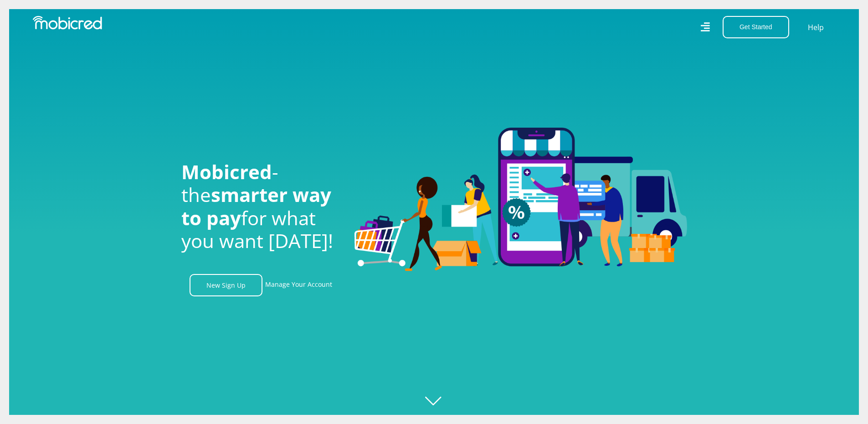 This screenshot has height=424, width=868. What do you see at coordinates (520, 200) in the screenshot?
I see `img: Welcome to Mobicred` at bounding box center [520, 200].